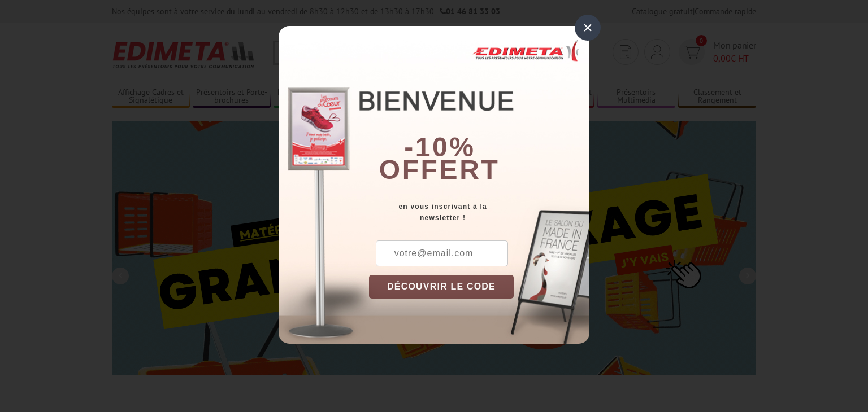 This screenshot has height=412, width=868. I want to click on input: votre@email.com, so click(442, 253).